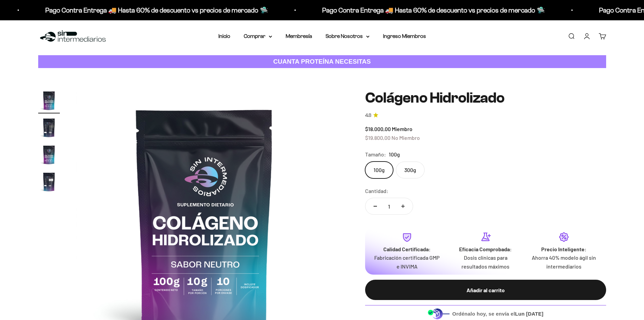 This screenshot has width=644, height=320. I want to click on a: 4.84.8 de 5.0 estrellas, so click(485, 115).